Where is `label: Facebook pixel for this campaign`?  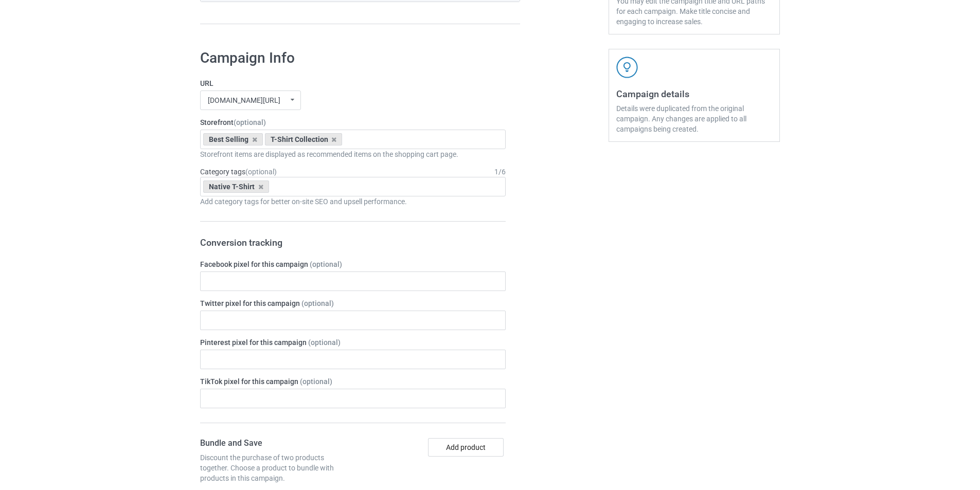 label: Facebook pixel for this campaign is located at coordinates (353, 264).